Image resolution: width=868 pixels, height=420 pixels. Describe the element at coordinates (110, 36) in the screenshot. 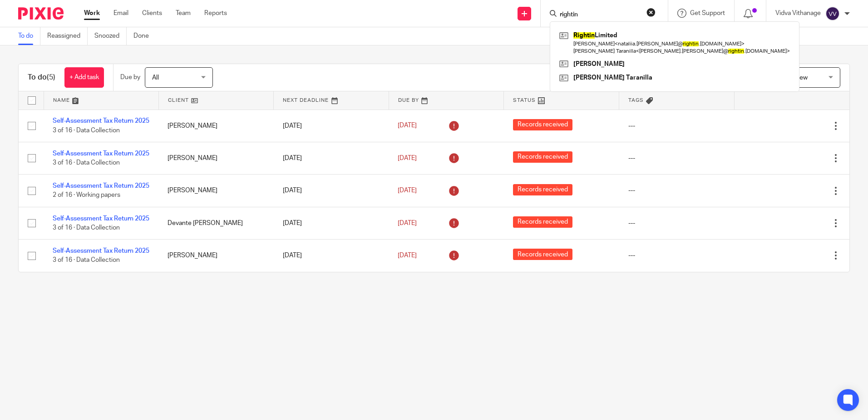

I see `a: Snoozed` at that location.